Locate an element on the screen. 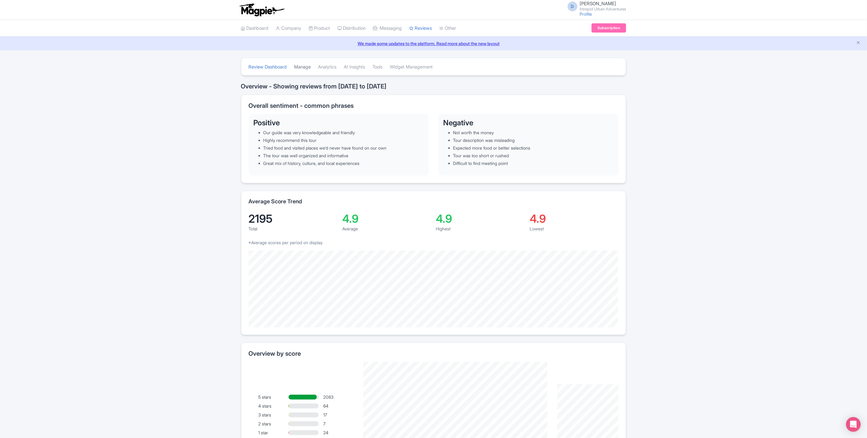  div: 4 stars is located at coordinates (274, 405).